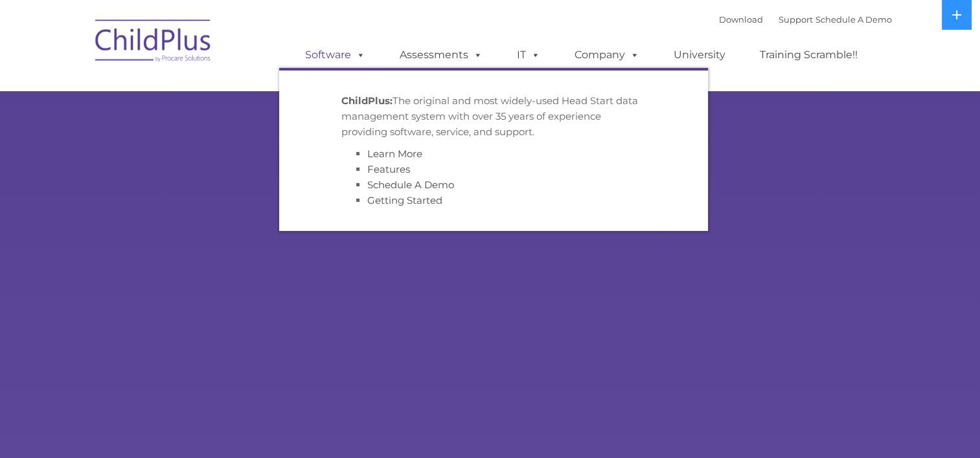 The width and height of the screenshot is (980, 458). I want to click on span: Last name, so click(199, 90).